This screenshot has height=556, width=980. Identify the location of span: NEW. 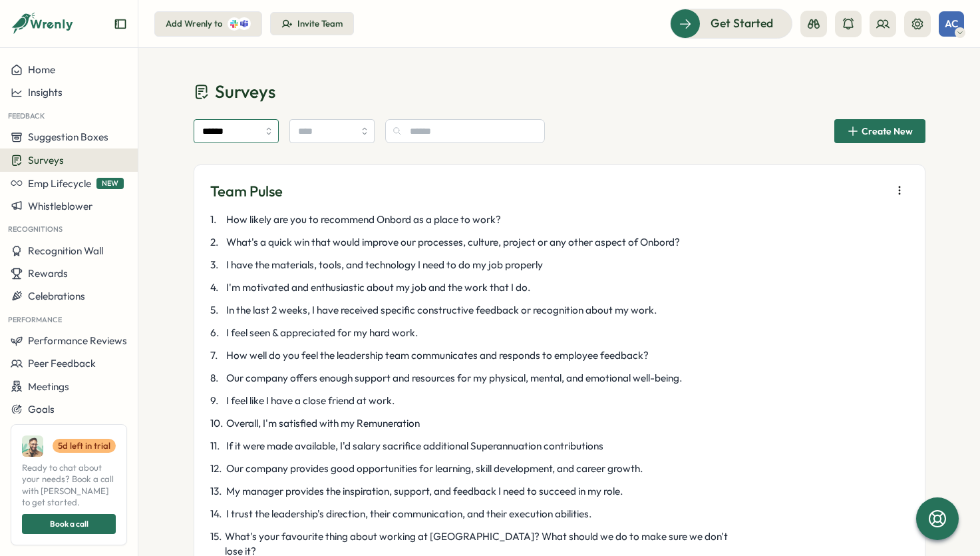
(110, 183).